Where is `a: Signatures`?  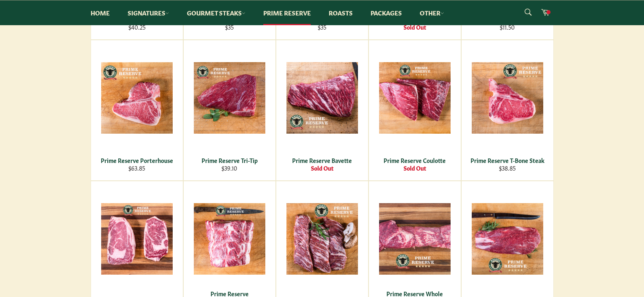 a: Signatures is located at coordinates (148, 13).